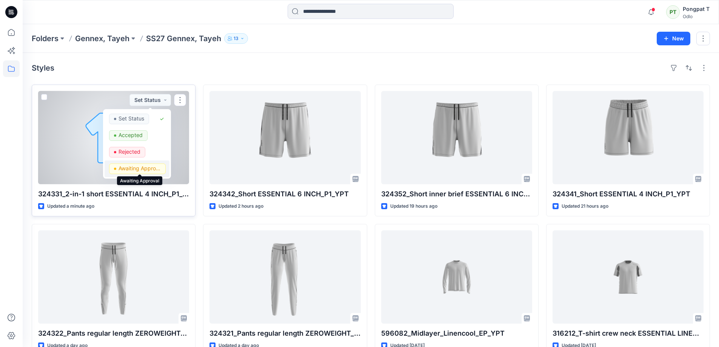 This screenshot has height=347, width=719. Describe the element at coordinates (457, 137) in the screenshot. I see `a: 324352_Short inner brief ESSENTIAL 6 INCH_P1_YPT` at that location.